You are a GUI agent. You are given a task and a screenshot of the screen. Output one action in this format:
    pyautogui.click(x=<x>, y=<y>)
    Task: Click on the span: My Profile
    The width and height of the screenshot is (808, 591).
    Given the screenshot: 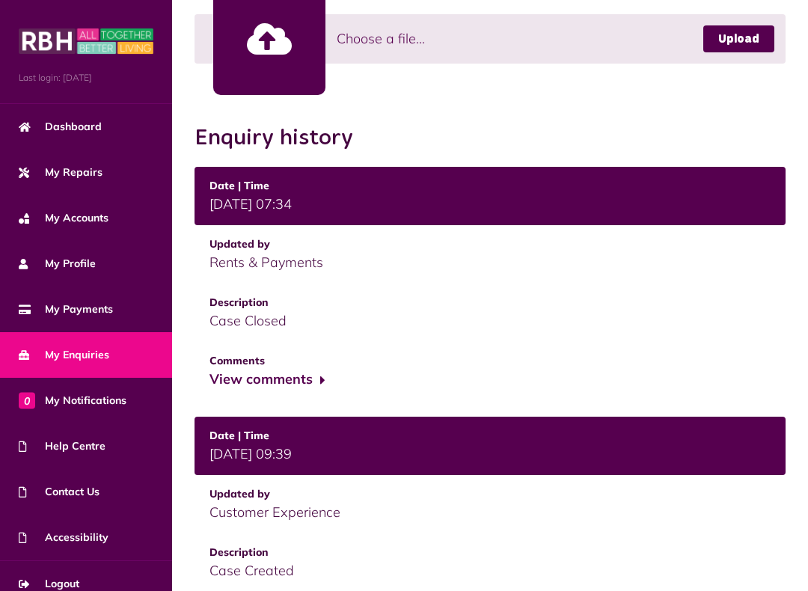 What is the action you would take?
    pyautogui.click(x=57, y=263)
    